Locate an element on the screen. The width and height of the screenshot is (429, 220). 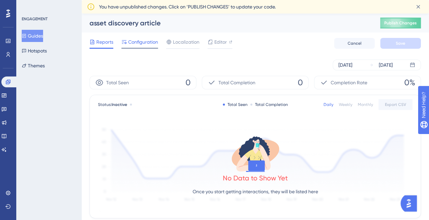
span: Inactive is located at coordinates (119, 105).